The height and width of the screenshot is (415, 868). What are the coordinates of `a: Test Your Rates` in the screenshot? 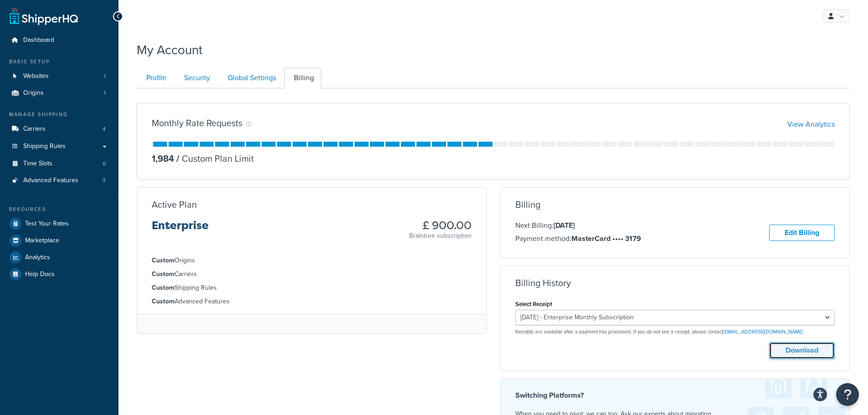 It's located at (59, 223).